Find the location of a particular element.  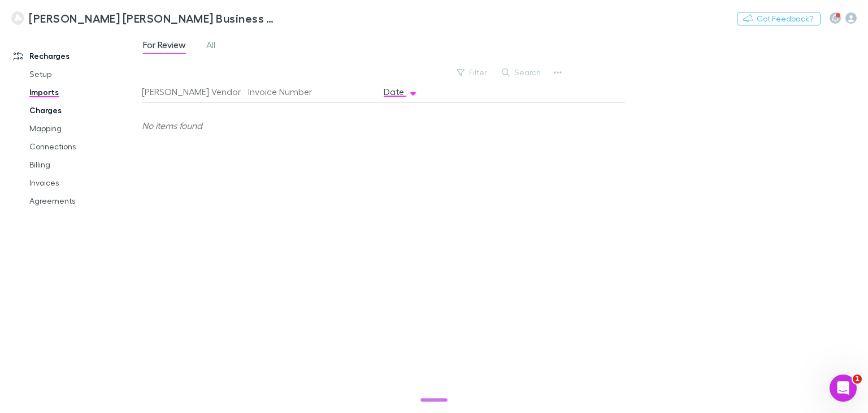

a: Agreements is located at coordinates (83, 201).